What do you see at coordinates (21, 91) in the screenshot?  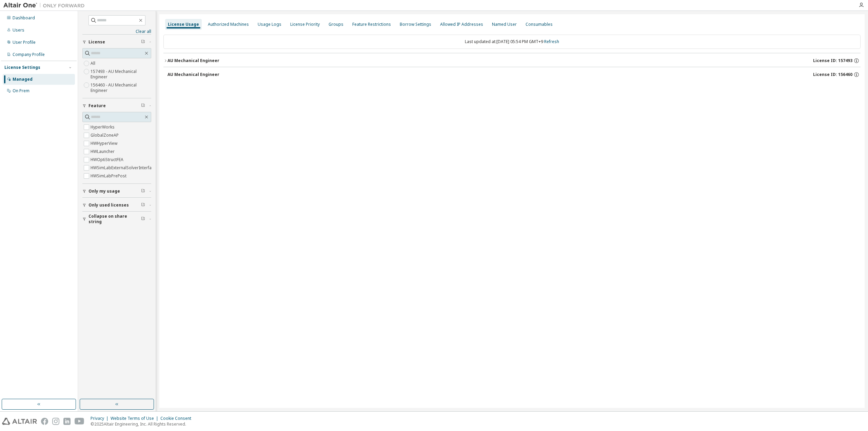 I see `div: On Prem` at bounding box center [21, 91].